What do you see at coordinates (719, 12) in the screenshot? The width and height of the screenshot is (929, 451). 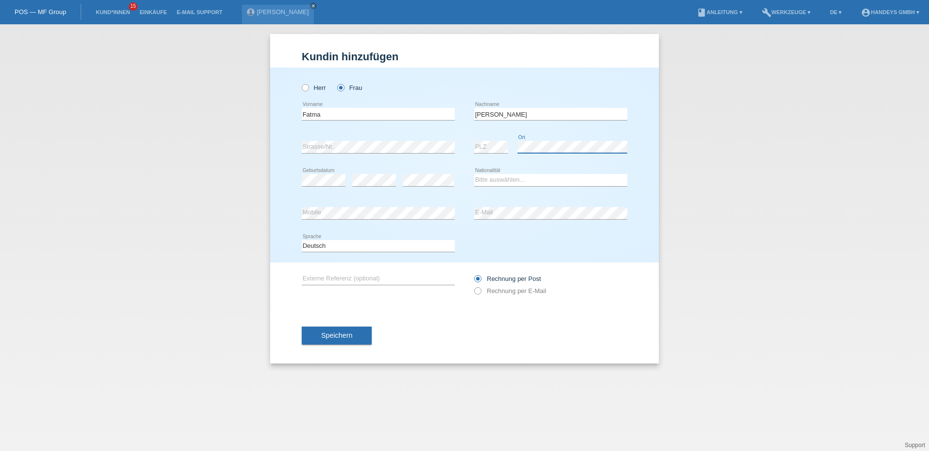 I see `a: bookAnleitung ▾` at bounding box center [719, 12].